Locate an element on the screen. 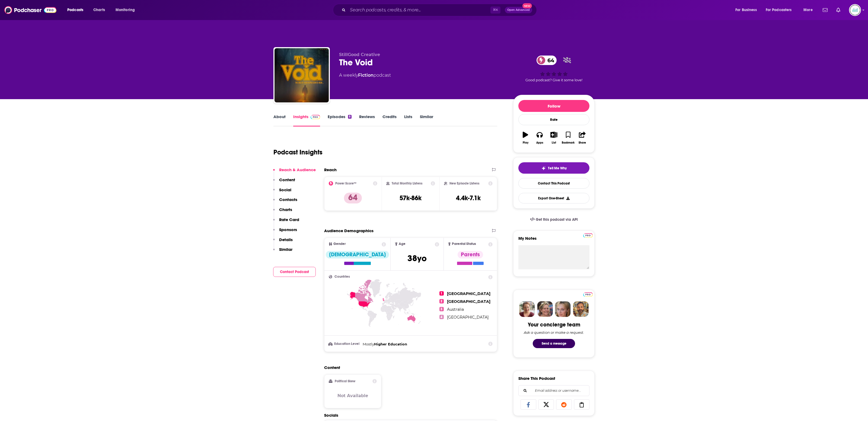  div: List is located at coordinates (554, 143).